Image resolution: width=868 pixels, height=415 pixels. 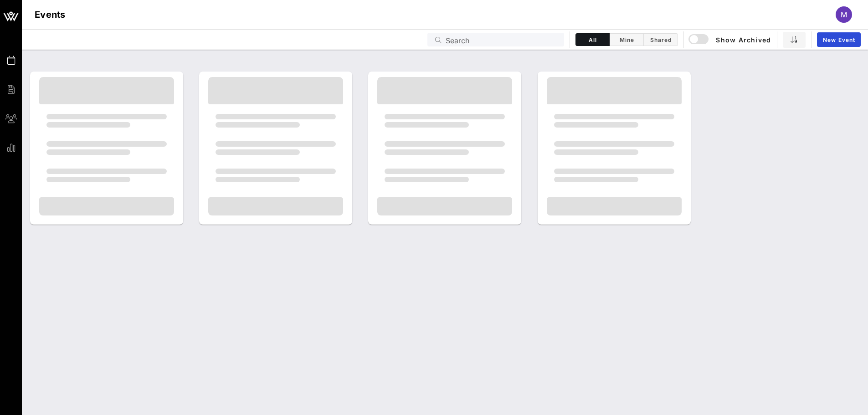 I want to click on span: Mine, so click(x=626, y=40).